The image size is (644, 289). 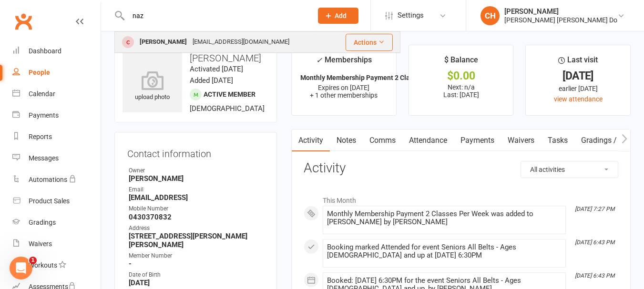 What do you see at coordinates (40, 244) in the screenshot?
I see `div: Waivers` at bounding box center [40, 244].